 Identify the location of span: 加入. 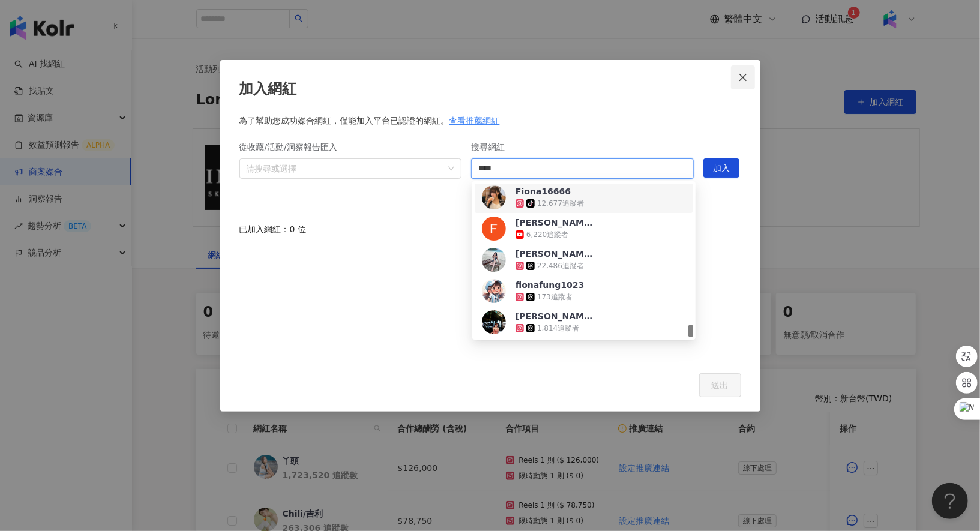
(722, 169).